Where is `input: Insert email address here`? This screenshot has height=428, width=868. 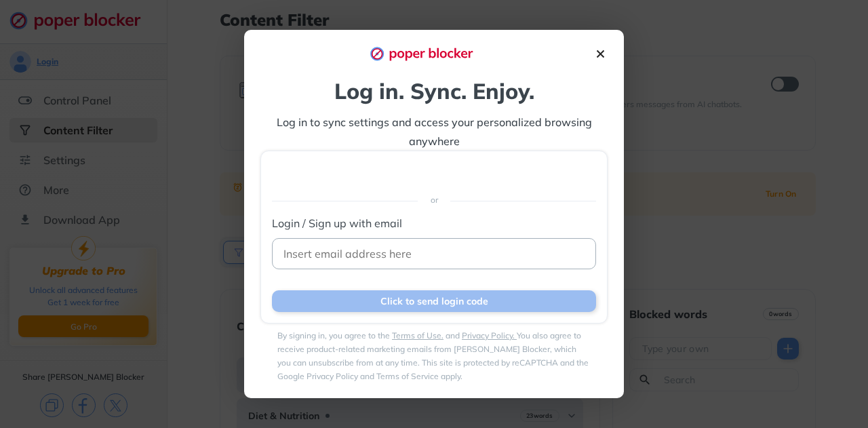
input: Insert email address here is located at coordinates (434, 253).